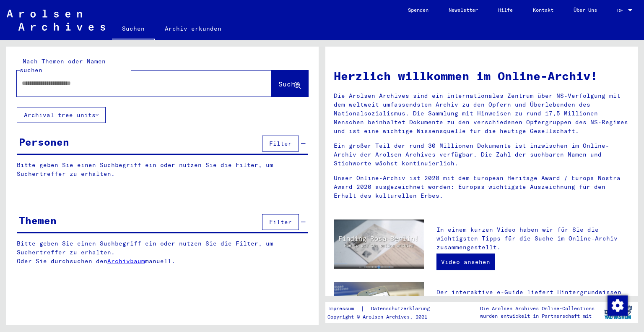  I want to click on p: Die Arolsen Archives sind ein internationales Zentrum über NS-Verfolgung mit dem weltweit umfasse..., so click(482, 113).